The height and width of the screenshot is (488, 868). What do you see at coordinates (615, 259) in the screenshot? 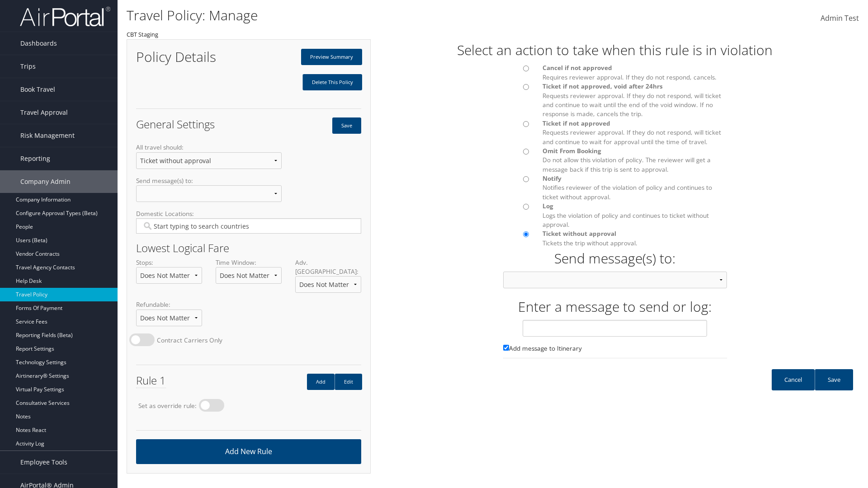
I see `h1: Send message(s) to:` at bounding box center [615, 259].